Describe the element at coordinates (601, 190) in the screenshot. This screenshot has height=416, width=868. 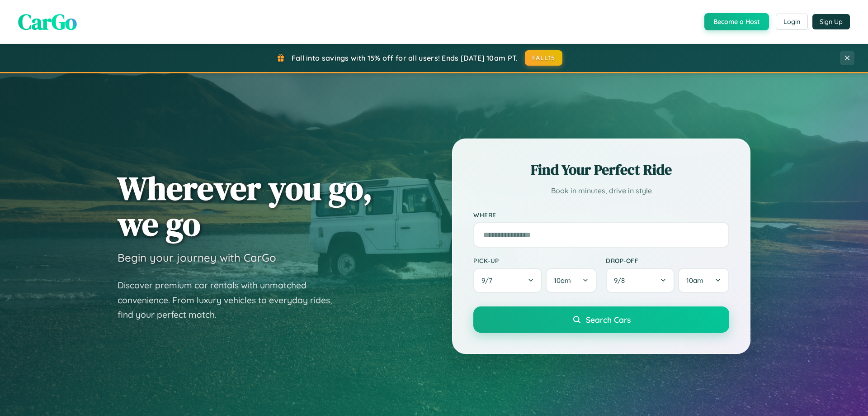
I see `p: Book in minutes, drive in style` at that location.